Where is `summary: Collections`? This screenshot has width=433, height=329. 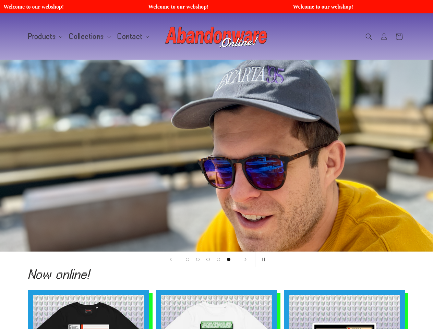
summary: Collections is located at coordinates (89, 37).